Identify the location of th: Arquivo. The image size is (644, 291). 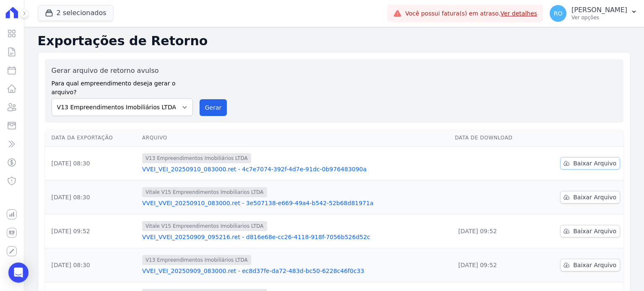
(295, 138).